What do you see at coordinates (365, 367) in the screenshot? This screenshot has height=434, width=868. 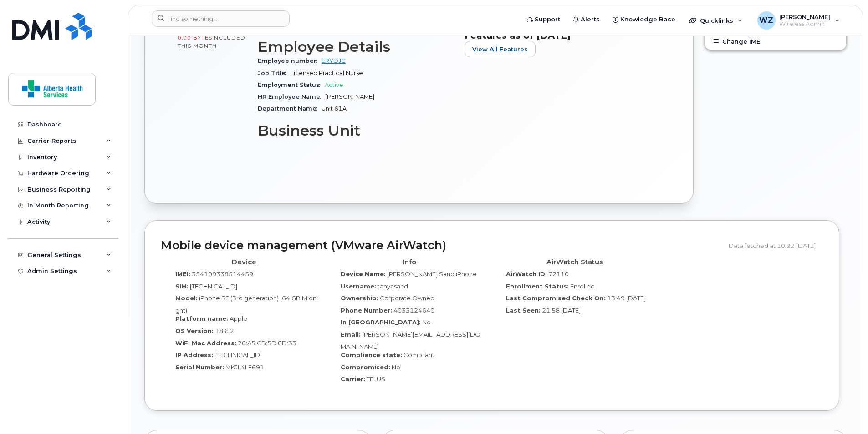 I see `label: Compromised:` at bounding box center [365, 367].